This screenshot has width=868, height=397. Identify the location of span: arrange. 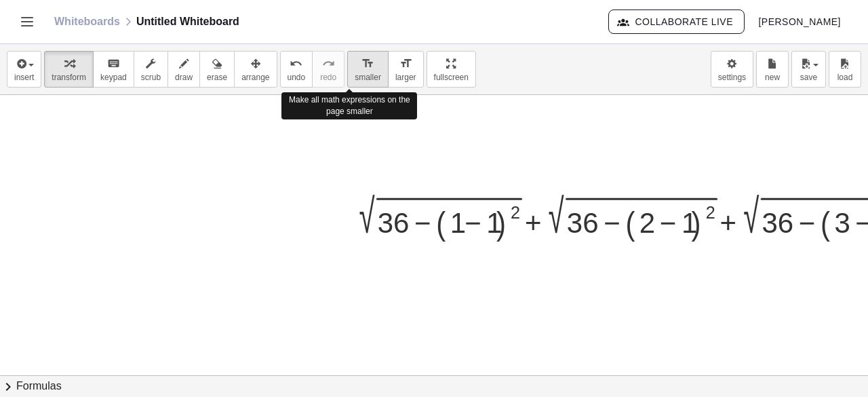
(255, 77).